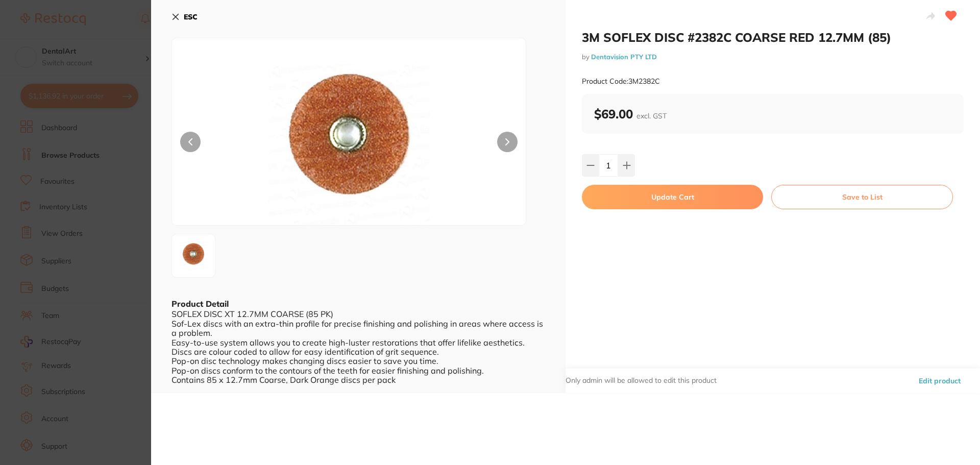 The width and height of the screenshot is (980, 465). Describe the element at coordinates (358, 347) in the screenshot. I see `div: SOFLEX DISC XT 12.7MM COARSE (85 PK) Sof-Lex discs with an extra-thin profile for precise finishi...` at that location.